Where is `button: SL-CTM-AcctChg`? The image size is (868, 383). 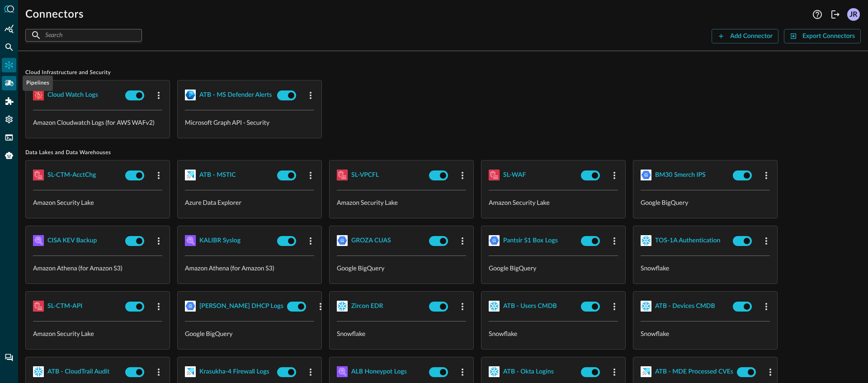
button: SL-CTM-AcctChg is located at coordinates (71, 175).